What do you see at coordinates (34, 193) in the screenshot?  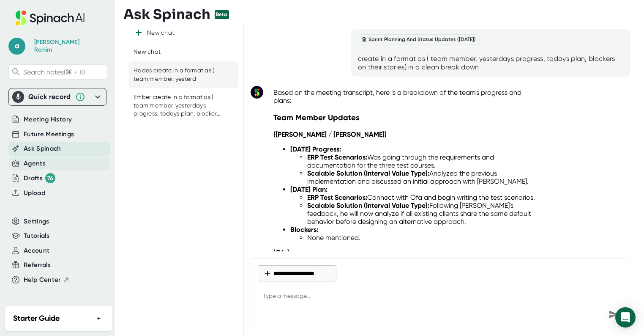 I see `span: Upload` at bounding box center [34, 193].